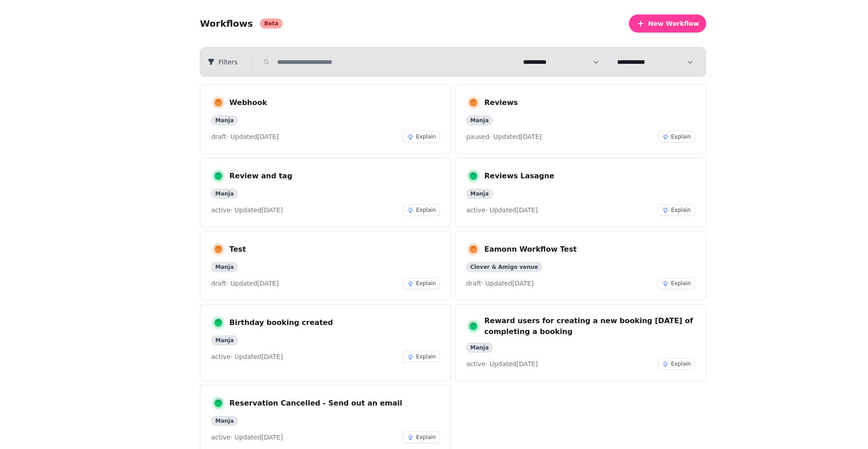 Image resolution: width=868 pixels, height=449 pixels. What do you see at coordinates (667, 24) in the screenshot?
I see `button: New Workflow` at bounding box center [667, 24].